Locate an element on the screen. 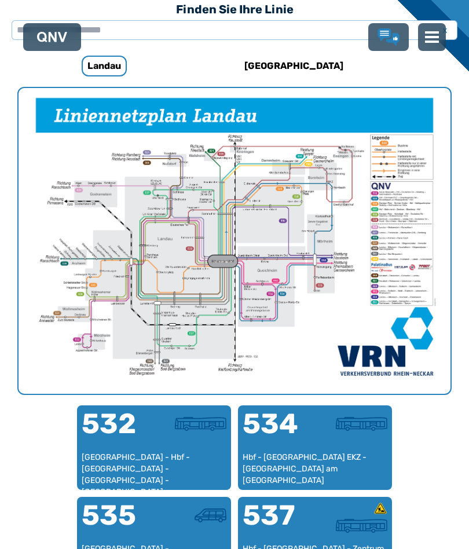  img: Netzpläne Landau Seite 1 von 1 is located at coordinates (235, 240).